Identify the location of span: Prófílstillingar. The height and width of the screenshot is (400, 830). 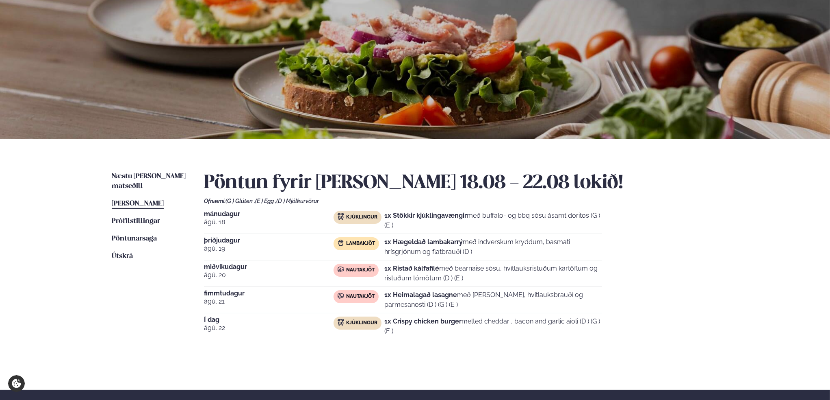
(136, 221).